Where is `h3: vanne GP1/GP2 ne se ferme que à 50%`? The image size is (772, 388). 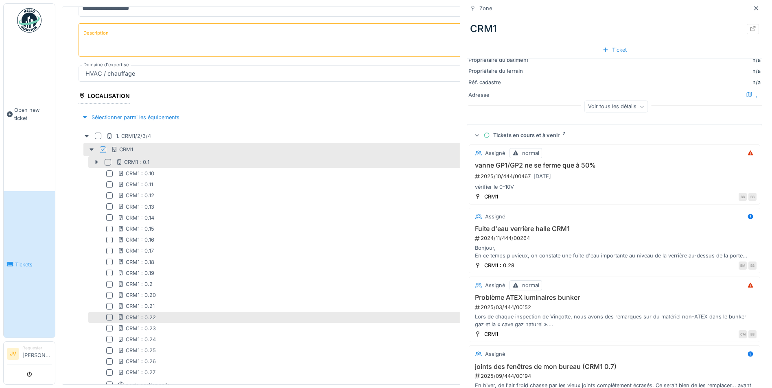
h3: vanne GP1/GP2 ne se ferme que à 50% is located at coordinates (614, 165).